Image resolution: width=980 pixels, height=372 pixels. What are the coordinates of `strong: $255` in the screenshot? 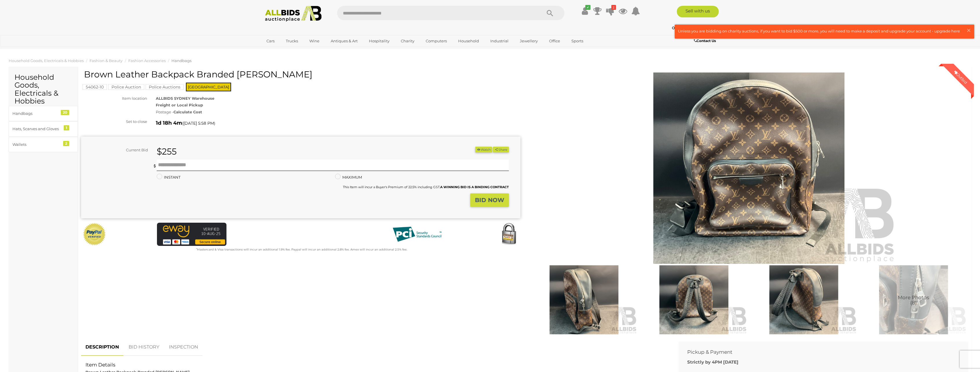 It's located at (167, 151).